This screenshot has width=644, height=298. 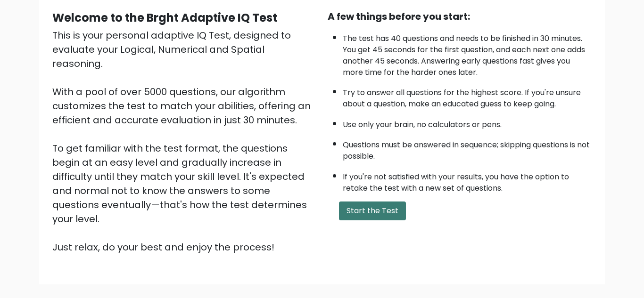 I want to click on div: A few things before you start:, so click(x=460, y=16).